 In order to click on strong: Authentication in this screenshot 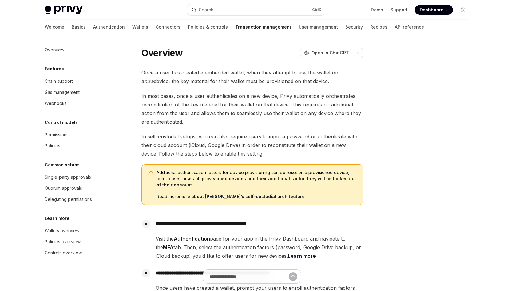, I will do `click(192, 239)`.